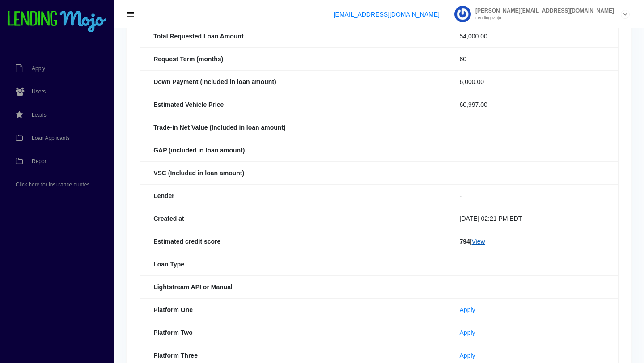 Image resolution: width=644 pixels, height=363 pixels. Describe the element at coordinates (293, 104) in the screenshot. I see `th: Estimated Vehicle Price` at that location.